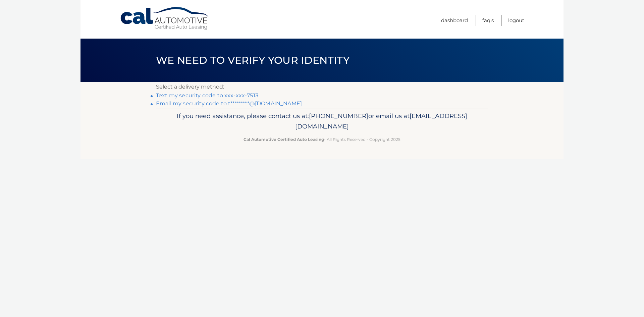 The height and width of the screenshot is (317, 644). What do you see at coordinates (252, 60) in the screenshot?
I see `span: We need to verify your identity` at bounding box center [252, 60].